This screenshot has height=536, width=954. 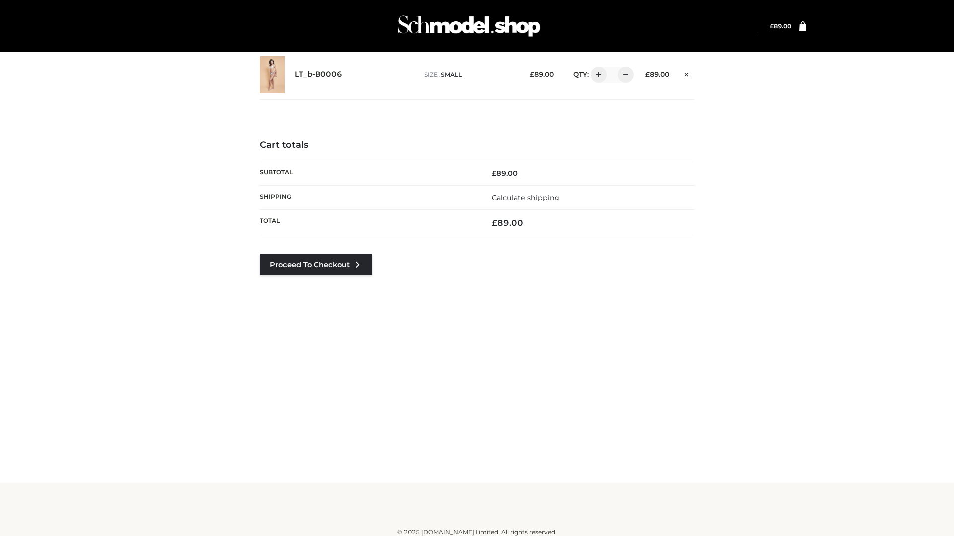 I want to click on th: Subtotal, so click(x=368, y=173).